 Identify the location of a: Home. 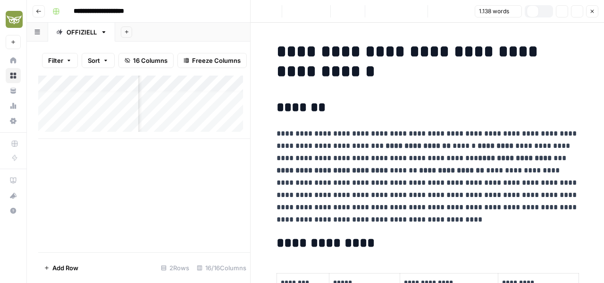
(13, 60).